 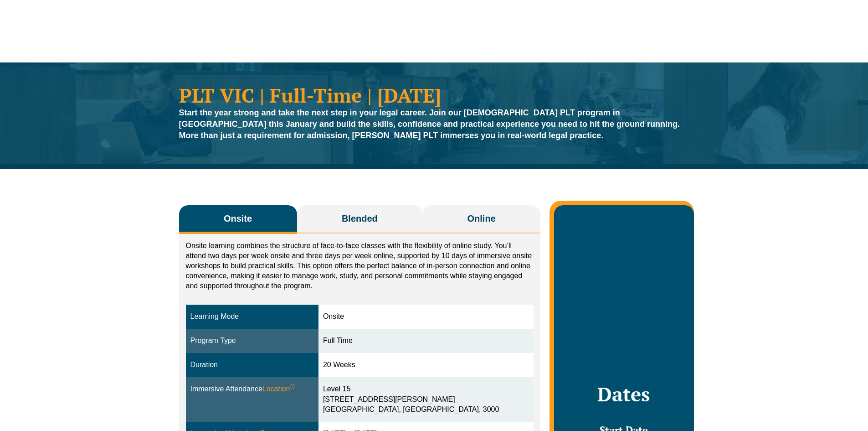 What do you see at coordinates (252, 317) in the screenshot?
I see `div: Learning Mode` at bounding box center [252, 317].